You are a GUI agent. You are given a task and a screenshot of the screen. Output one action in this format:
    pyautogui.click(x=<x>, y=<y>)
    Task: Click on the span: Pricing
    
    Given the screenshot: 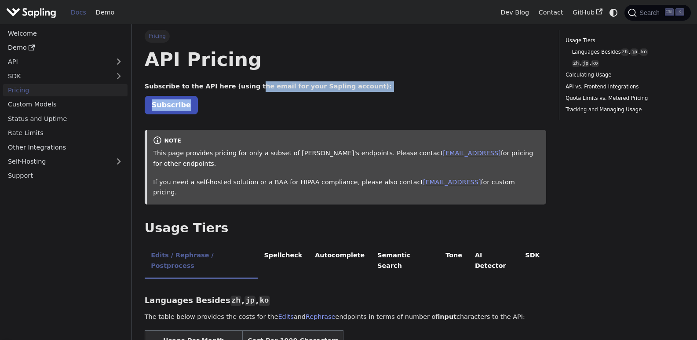 What is the action you would take?
    pyautogui.click(x=157, y=36)
    